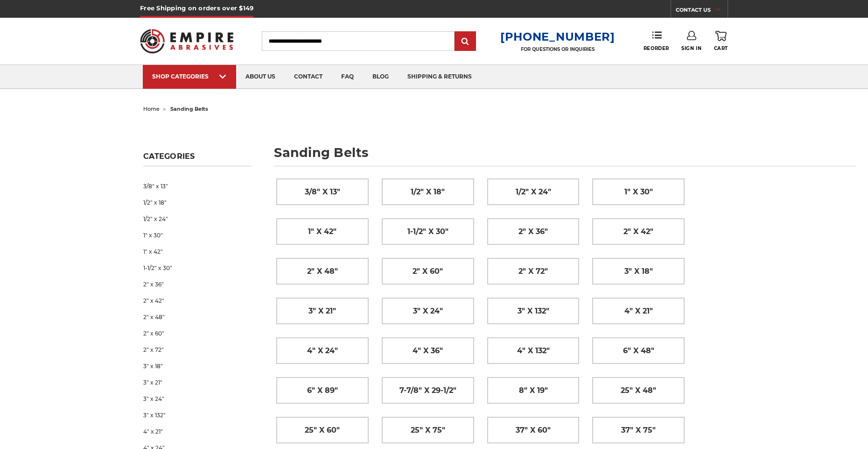 The width and height of the screenshot is (868, 449). Describe the element at coordinates (322, 232) in the screenshot. I see `span: 1" x 42"` at that location.